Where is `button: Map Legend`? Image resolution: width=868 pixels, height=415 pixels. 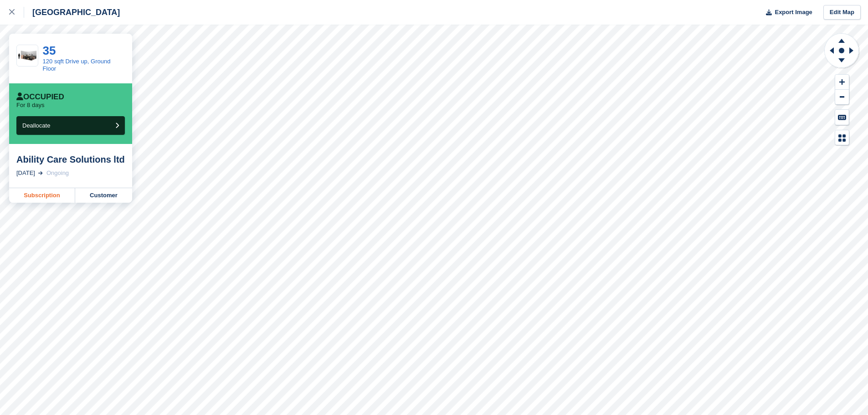
button: Map Legend is located at coordinates (842, 137).